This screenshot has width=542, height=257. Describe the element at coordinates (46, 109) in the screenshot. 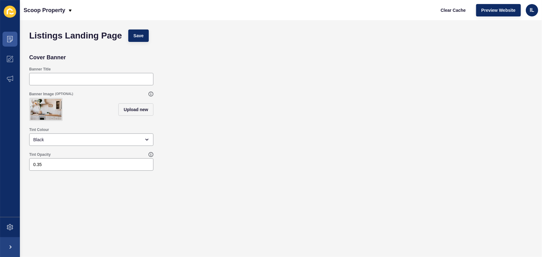

I see `img: 9da828b22251187ccdfdbcb1eeea14ce.jpg` at that location.